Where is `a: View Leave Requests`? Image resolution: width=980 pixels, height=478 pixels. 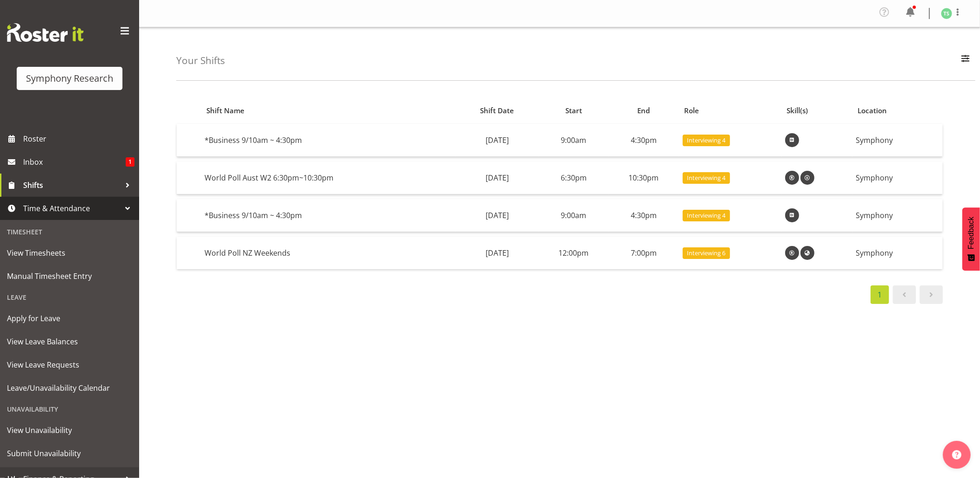 a: View Leave Requests is located at coordinates (70, 365).